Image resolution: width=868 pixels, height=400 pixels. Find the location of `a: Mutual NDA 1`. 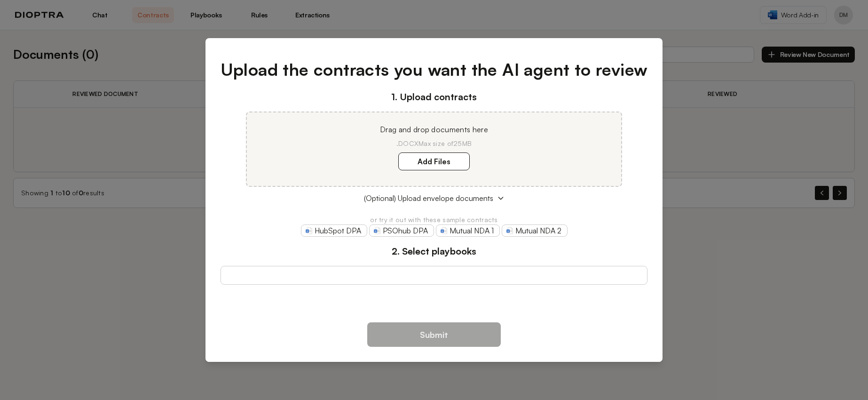

a: Mutual NDA 1 is located at coordinates (468, 231).